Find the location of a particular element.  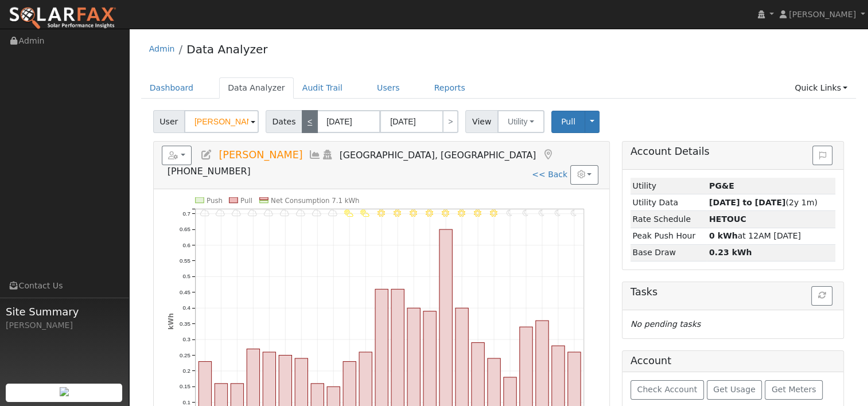

img: retrieve is located at coordinates (64, 391).